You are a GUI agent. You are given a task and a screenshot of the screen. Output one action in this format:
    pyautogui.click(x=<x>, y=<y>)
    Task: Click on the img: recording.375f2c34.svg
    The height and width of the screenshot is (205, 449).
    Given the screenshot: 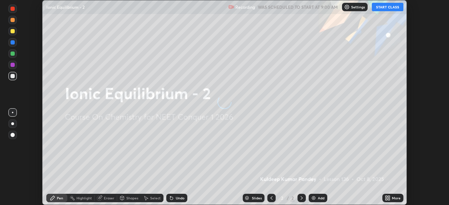 What is the action you would take?
    pyautogui.click(x=231, y=7)
    